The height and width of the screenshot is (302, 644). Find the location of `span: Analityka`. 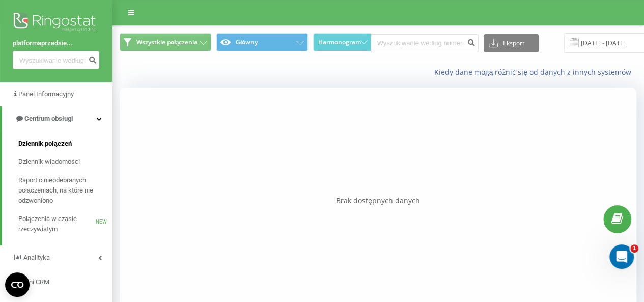

span: Analityka is located at coordinates (37, 257).